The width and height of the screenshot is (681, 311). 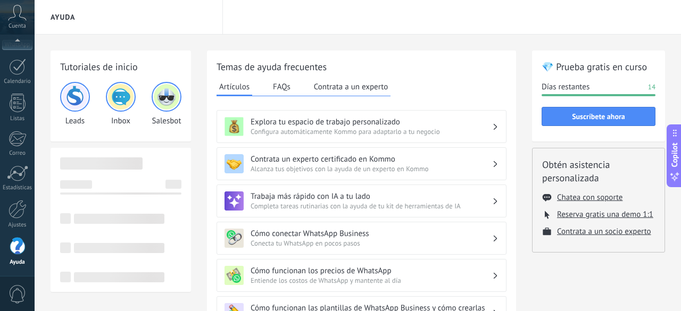 What do you see at coordinates (121, 66) in the screenshot?
I see `h2: Tutoriales de inicio` at bounding box center [121, 66].